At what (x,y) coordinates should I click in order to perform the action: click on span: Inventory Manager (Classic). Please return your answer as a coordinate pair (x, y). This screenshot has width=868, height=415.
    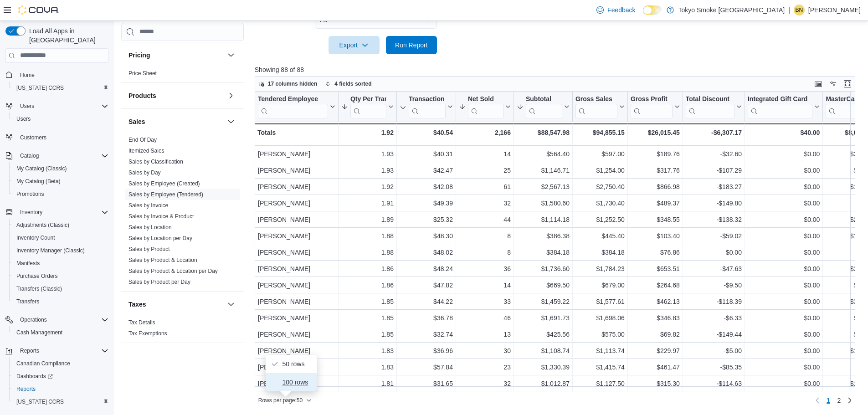
    Looking at the image, I should click on (61, 250).